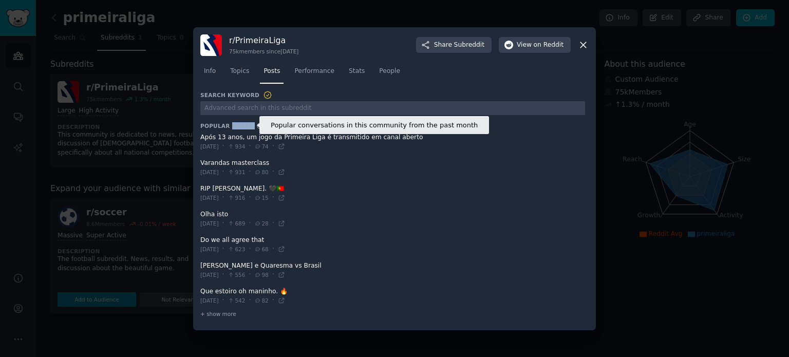 Image resolution: width=789 pixels, height=357 pixels. I want to click on span: 623, so click(236, 249).